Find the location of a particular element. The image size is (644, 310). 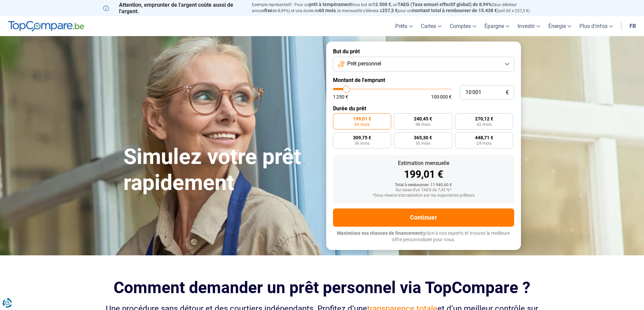

a: Énergie is located at coordinates (560, 26).